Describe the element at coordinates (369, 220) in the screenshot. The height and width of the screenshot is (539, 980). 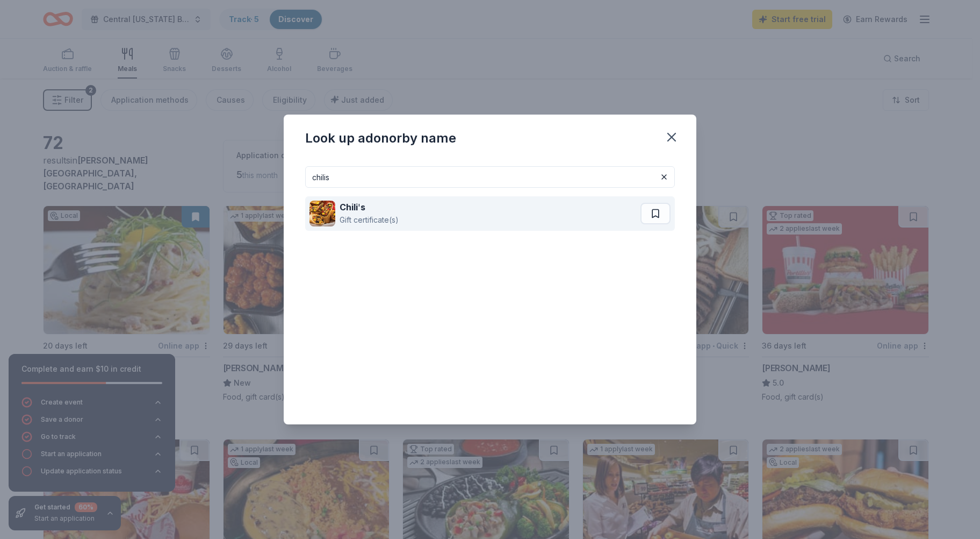
I see `div: Gift certificate(s)` at that location.